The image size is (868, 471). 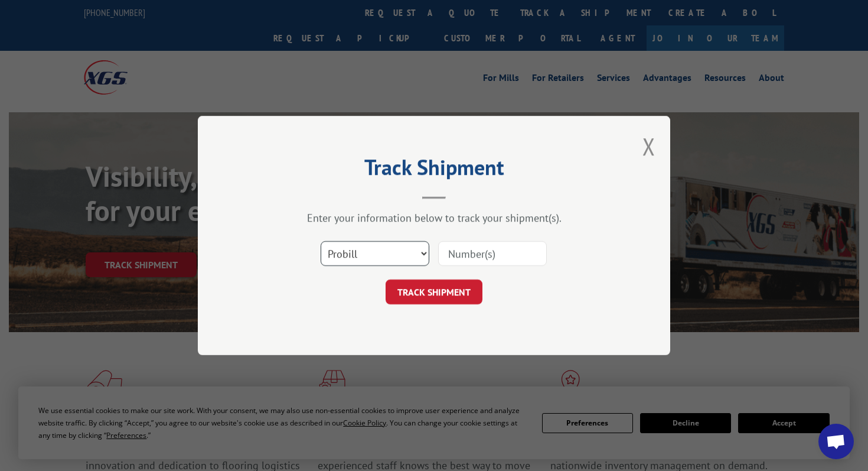 I want to click on button: TRACK SHIPMENT, so click(x=434, y=292).